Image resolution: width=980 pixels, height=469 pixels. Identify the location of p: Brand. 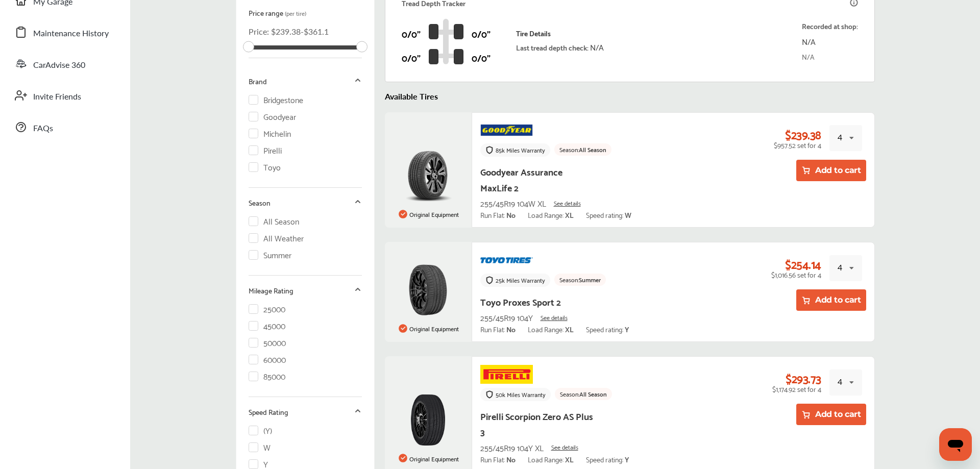
(258, 81).